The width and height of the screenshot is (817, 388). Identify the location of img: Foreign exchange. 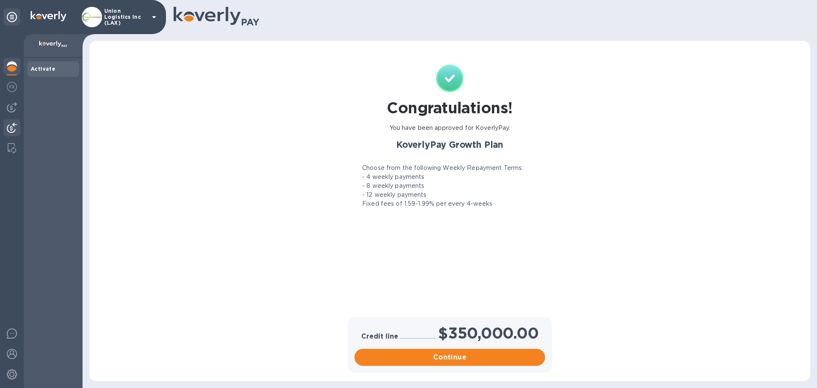
(12, 87).